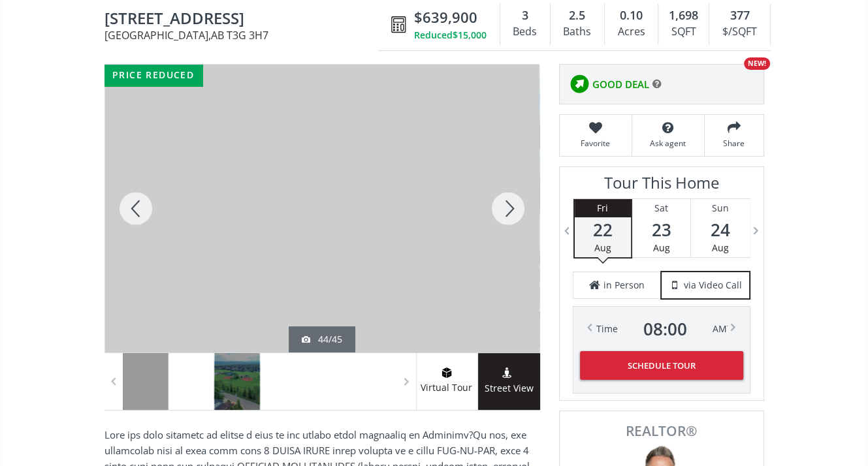  What do you see at coordinates (662, 186) in the screenshot?
I see `h3: Tour This Home` at bounding box center [662, 186].